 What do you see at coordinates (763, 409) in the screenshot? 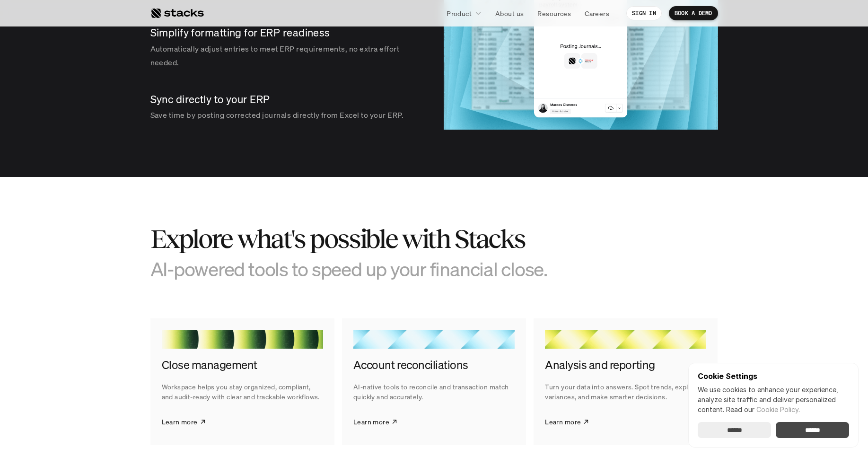
I see `span: Read our .` at bounding box center [763, 409].